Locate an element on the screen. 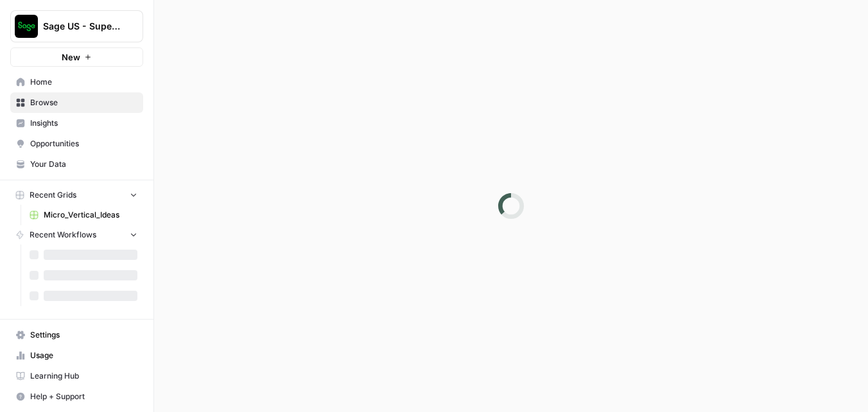  span: Home is located at coordinates (84, 82).